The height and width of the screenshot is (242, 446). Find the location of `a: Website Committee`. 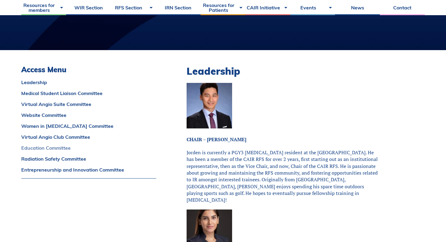

a: Website Committee is located at coordinates (89, 115).